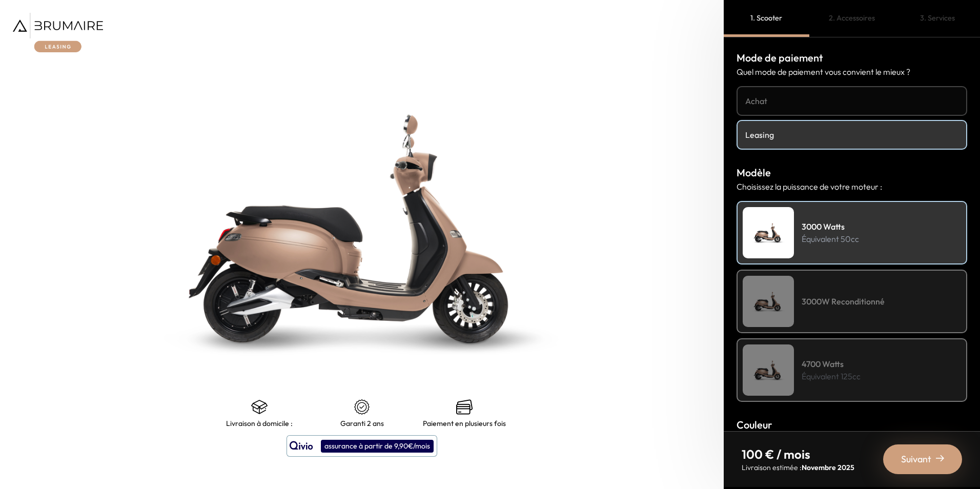 This screenshot has height=489, width=980. Describe the element at coordinates (852, 72) in the screenshot. I see `p: Quel mode de paiement vous convient le mieux ?` at that location.